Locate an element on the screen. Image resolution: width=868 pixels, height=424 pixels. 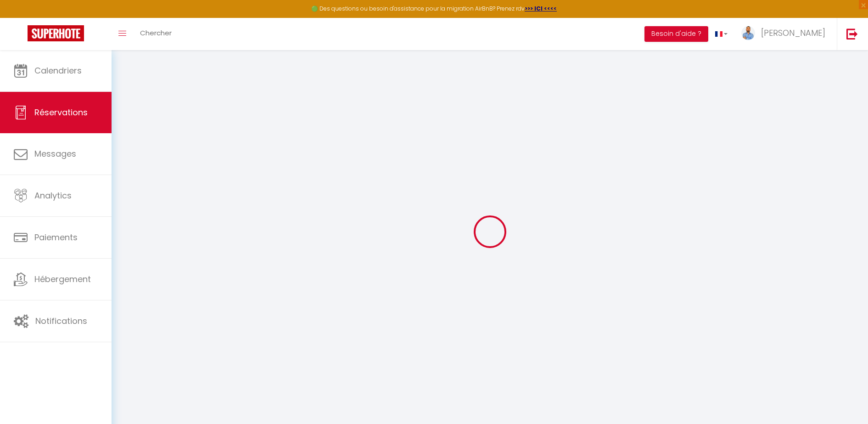
button: Besoin d'aide ? is located at coordinates (676, 34).